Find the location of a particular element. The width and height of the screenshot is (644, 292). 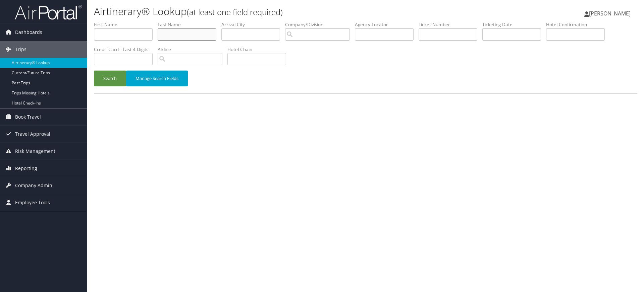

span: Company Admin is located at coordinates (34, 186).